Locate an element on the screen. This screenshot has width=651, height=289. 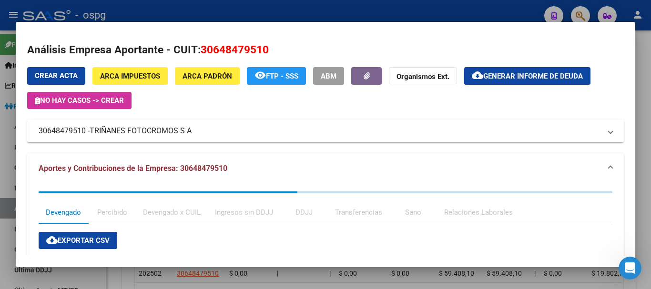
button: No hay casos -> Crear is located at coordinates (79, 100).